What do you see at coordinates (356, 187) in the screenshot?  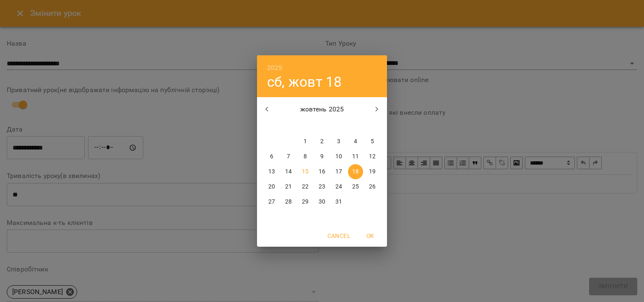 I see `button: 25` at bounding box center [356, 187].